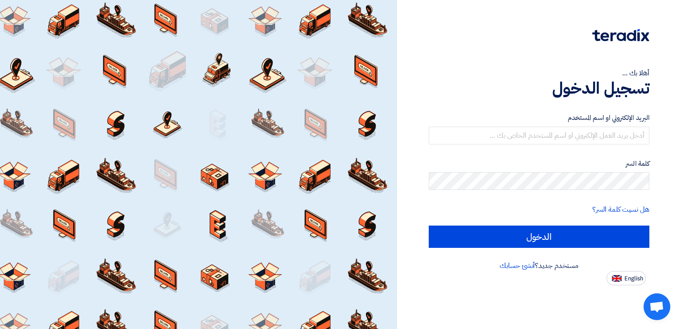  I want to click on label: البريد الإلكتروني او اسم المستخدم, so click(539, 118).